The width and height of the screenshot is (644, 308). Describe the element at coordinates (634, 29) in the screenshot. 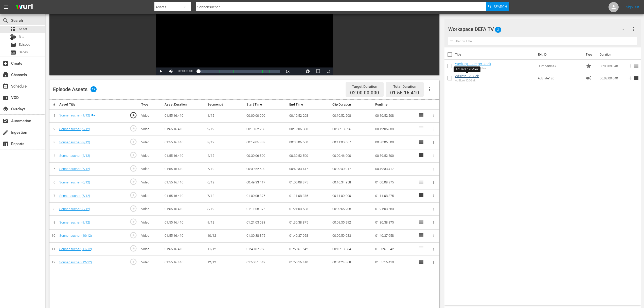

I see `span: more_vert` at that location.